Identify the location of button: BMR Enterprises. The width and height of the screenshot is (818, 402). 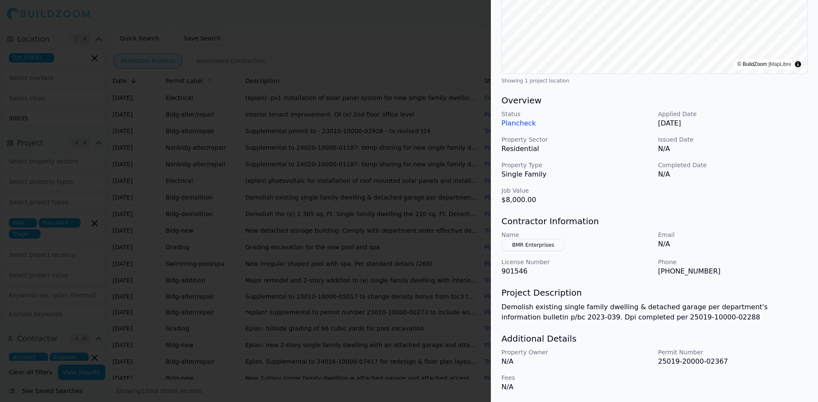
(533, 245).